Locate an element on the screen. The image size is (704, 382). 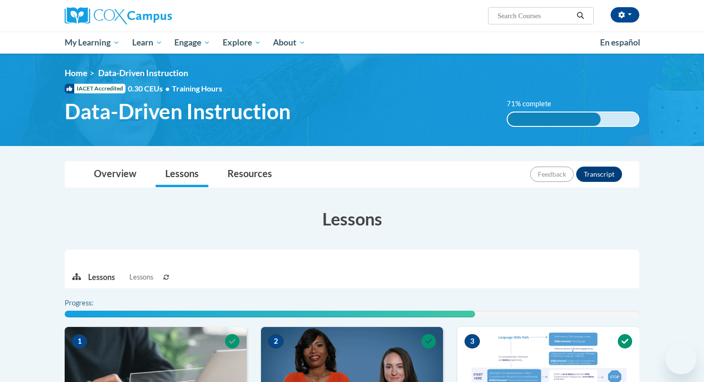
a: My Learning is located at coordinates (92, 43).